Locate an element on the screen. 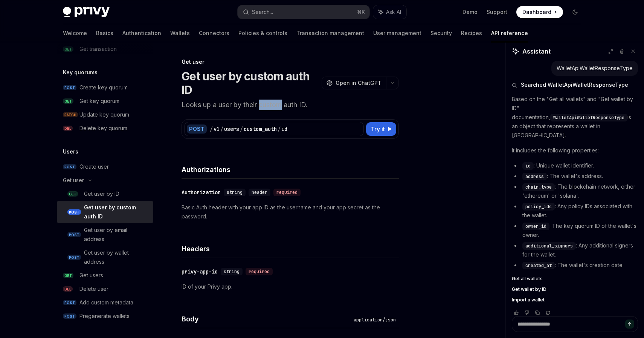  div: Delete key quorum is located at coordinates (103, 128).